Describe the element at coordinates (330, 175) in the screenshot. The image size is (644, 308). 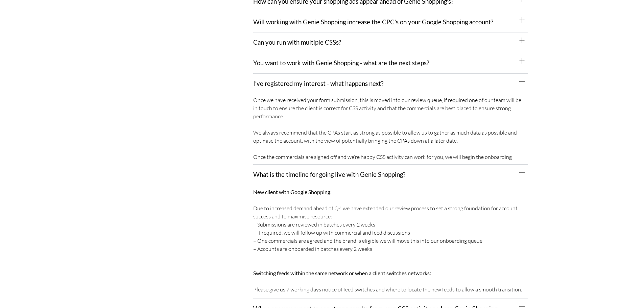
I see `a: What is the timeline for going live with Genie Shopping?` at that location.